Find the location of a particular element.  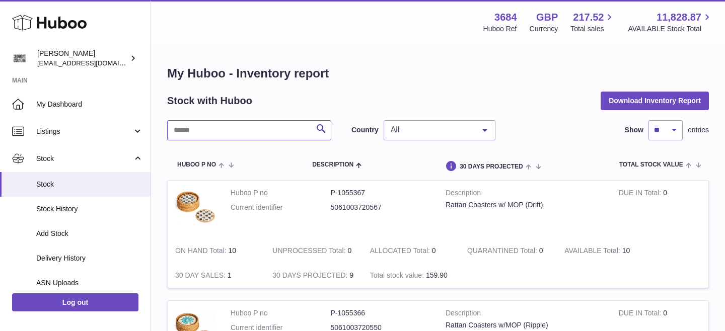

td: 9 is located at coordinates (313, 276).